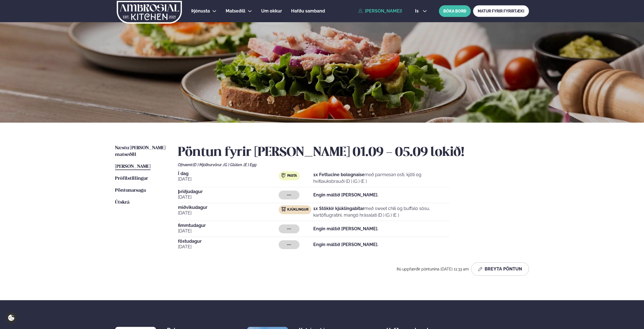  What do you see at coordinates (382, 178) in the screenshot?
I see `p: með parmesan osti, kjöti og hvítlauksbrauði (D ) (G ) (E )` at bounding box center [382, 178].